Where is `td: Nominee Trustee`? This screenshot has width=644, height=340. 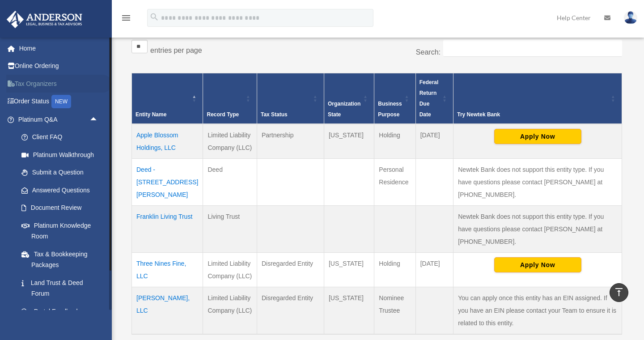
td: Nominee Trustee is located at coordinates (395, 311).